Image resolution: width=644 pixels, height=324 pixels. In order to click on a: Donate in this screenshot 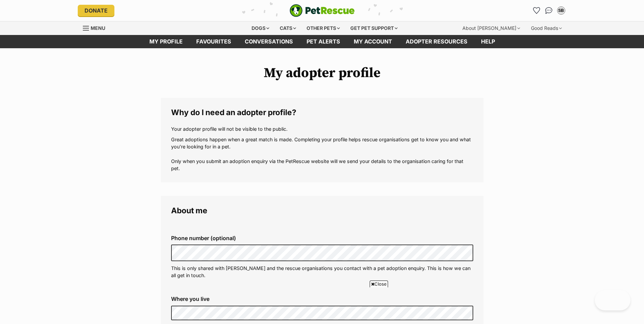, I will do `click(96, 11)`.